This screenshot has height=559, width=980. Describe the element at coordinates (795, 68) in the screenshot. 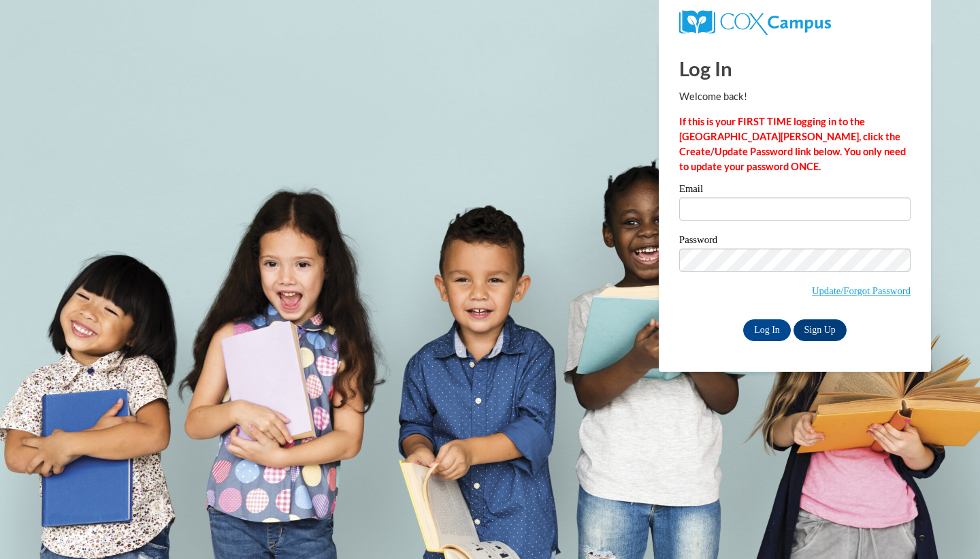

I see `h1: Log In` at that location.